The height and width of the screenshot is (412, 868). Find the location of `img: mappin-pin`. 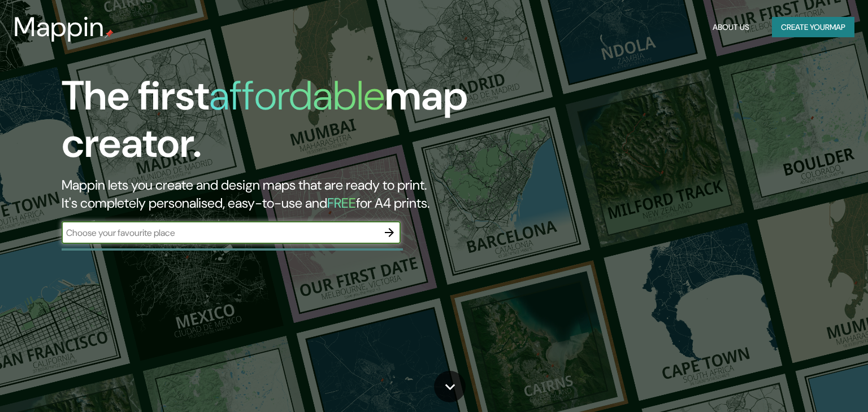

img: mappin-pin is located at coordinates (109, 34).